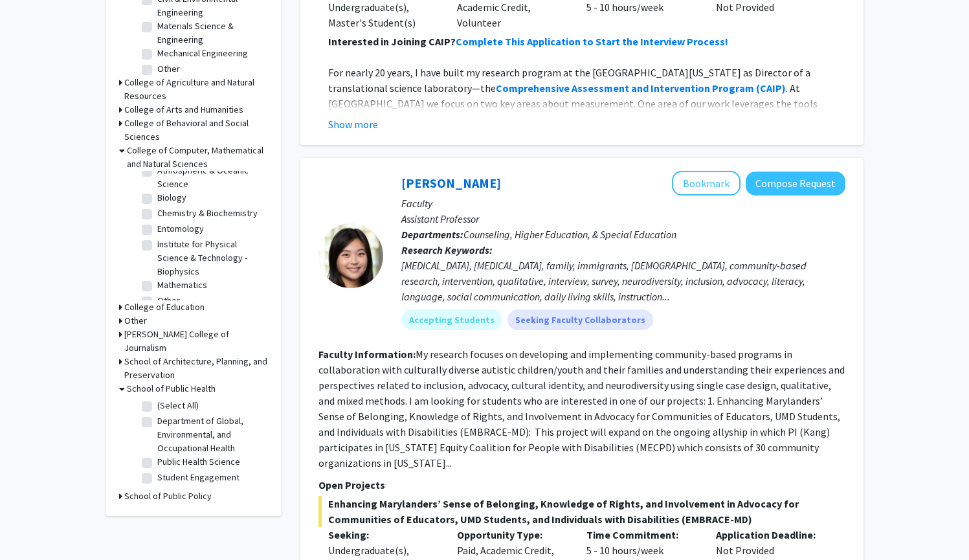  I want to click on button: Compose Request to Veronica Kang, so click(796, 183).